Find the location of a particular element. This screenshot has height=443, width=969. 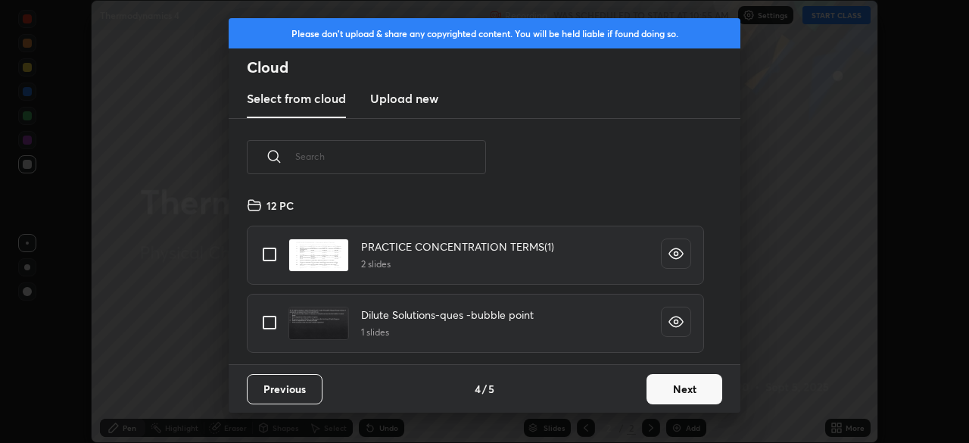

img: 1724344200QYLFN9.pdf is located at coordinates (319, 323).